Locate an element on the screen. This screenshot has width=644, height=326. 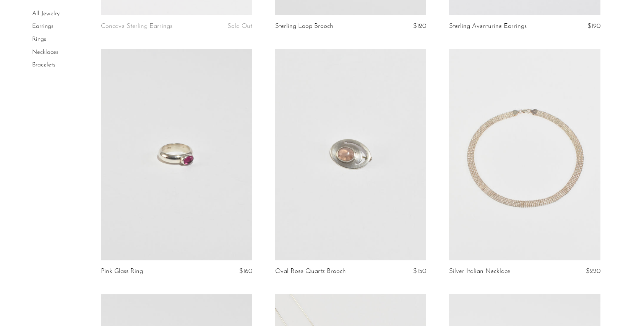
a: Sterling Aventurine Earrings is located at coordinates (488, 27).